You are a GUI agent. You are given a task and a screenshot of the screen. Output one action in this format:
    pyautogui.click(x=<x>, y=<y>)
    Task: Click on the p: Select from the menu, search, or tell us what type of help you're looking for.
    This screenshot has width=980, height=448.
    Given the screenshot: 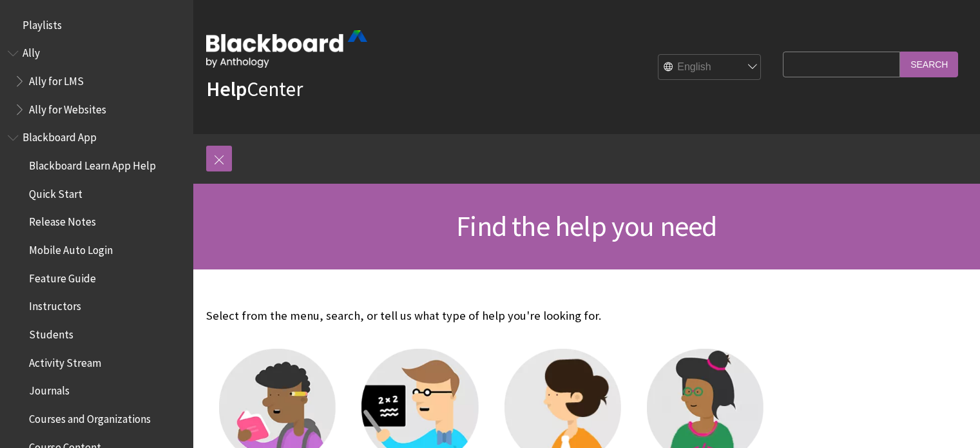 What is the action you would take?
    pyautogui.click(x=491, y=316)
    